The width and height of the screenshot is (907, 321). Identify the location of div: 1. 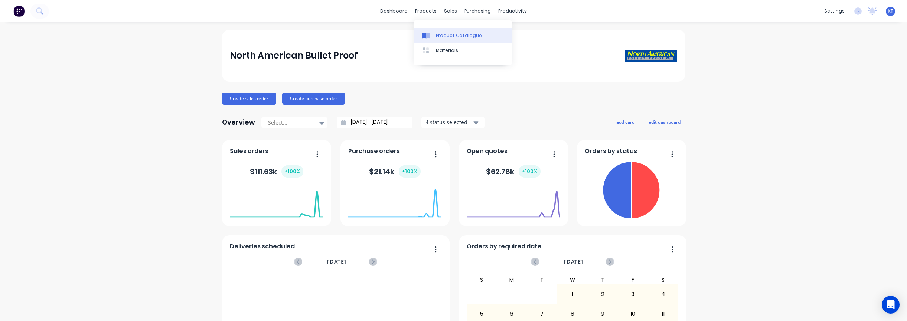
(572, 295).